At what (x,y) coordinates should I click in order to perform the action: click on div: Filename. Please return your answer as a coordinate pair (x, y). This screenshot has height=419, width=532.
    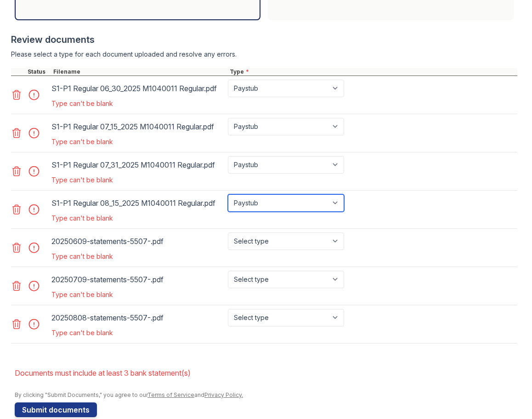
    Looking at the image, I should click on (140, 72).